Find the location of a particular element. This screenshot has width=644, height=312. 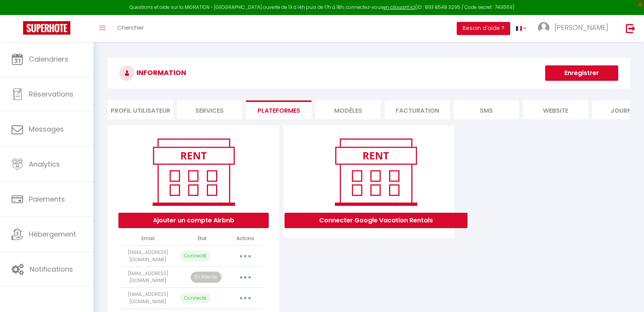

span: Calendriers is located at coordinates (48, 59).